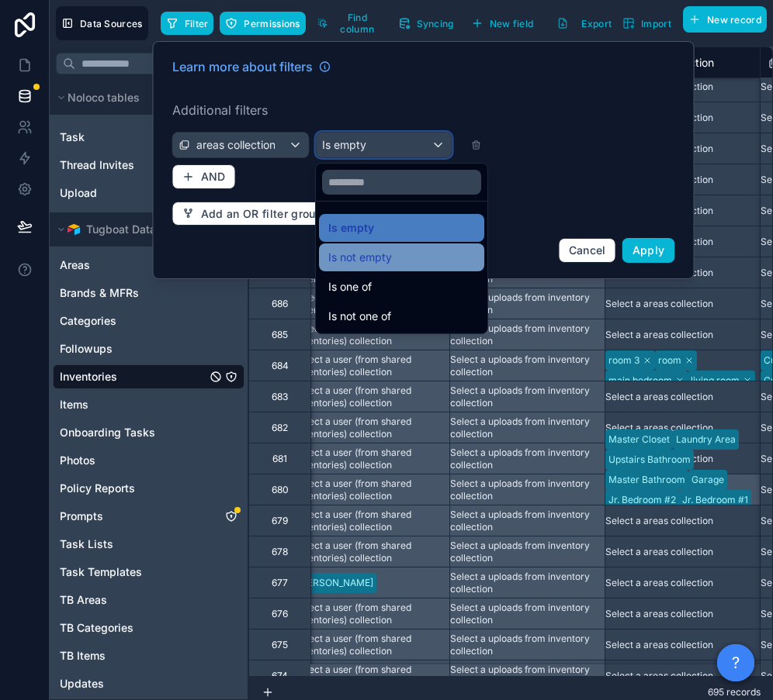  I want to click on span: Onboarding Tasks, so click(107, 432).